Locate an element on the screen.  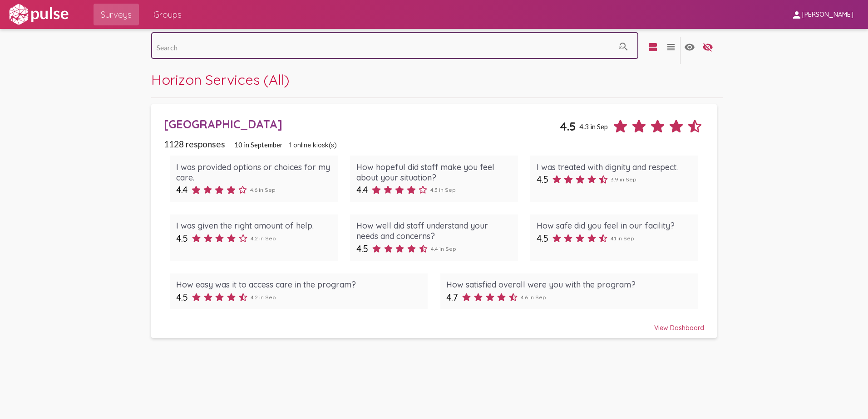
span: 4.4 in Sep is located at coordinates (443, 249).